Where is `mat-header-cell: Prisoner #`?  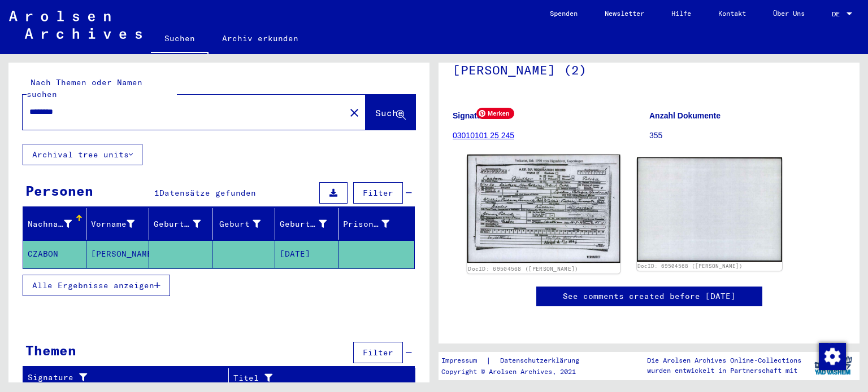 mat-header-cell: Prisoner # is located at coordinates (376, 224).